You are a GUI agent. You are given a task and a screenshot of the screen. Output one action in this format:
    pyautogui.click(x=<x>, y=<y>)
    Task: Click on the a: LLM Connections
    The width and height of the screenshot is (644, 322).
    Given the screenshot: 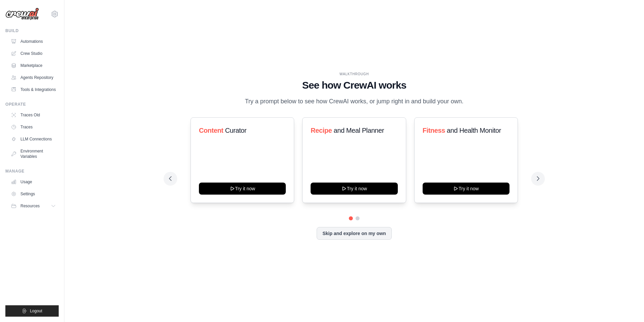 What is the action you would take?
    pyautogui.click(x=33, y=139)
    